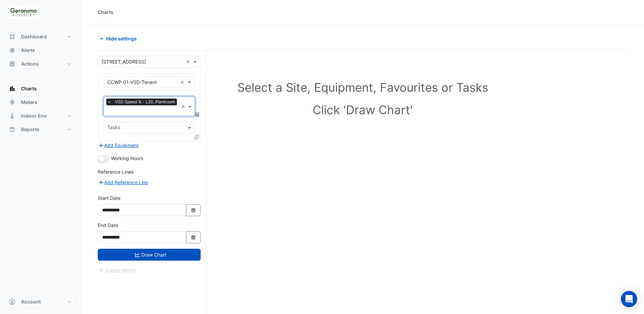 This screenshot has height=314, width=644. I want to click on app-icon: Alerts, so click(13, 50).